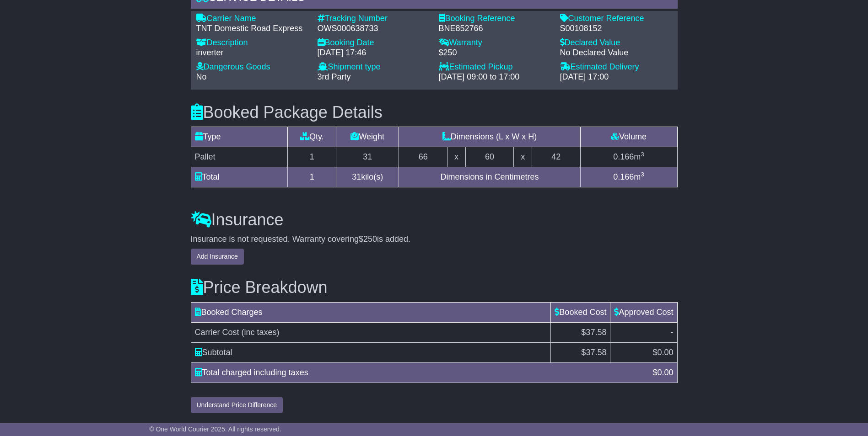 This screenshot has width=868, height=436. I want to click on span: No, so click(201, 77).